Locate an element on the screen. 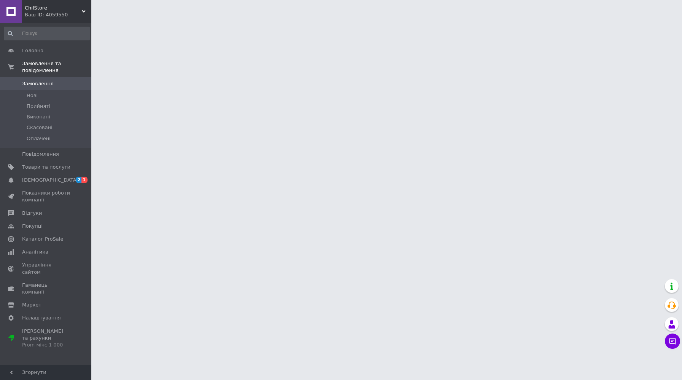 This screenshot has width=682, height=380. span: Нові is located at coordinates (32, 96).